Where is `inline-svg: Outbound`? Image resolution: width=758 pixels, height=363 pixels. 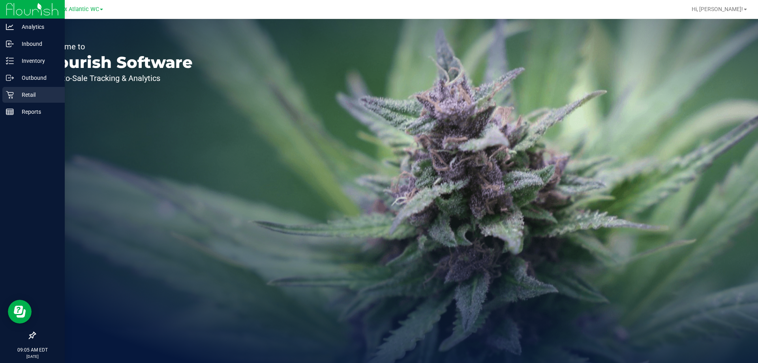
inline-svg: Outbound is located at coordinates (10, 78).